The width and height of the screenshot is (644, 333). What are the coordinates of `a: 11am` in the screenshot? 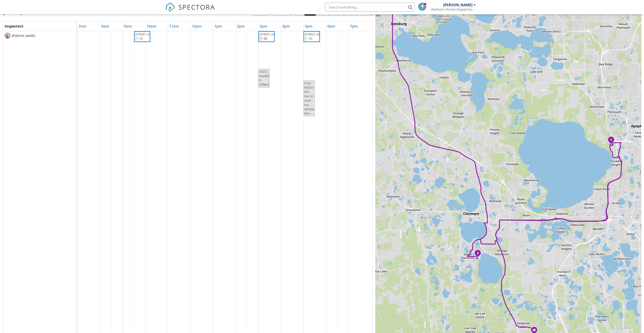 It's located at (174, 26).